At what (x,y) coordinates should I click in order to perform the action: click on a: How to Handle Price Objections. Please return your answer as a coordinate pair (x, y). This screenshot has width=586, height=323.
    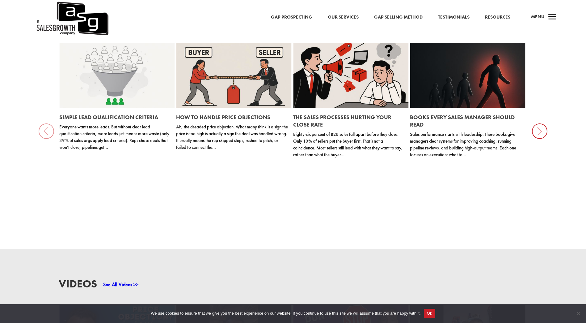
    Looking at the image, I should click on (223, 117).